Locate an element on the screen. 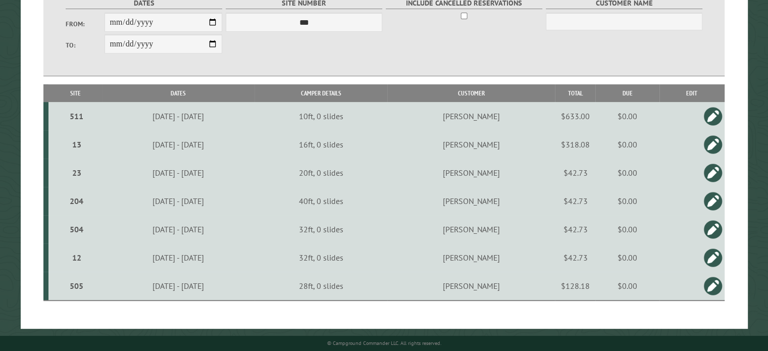  td: 16ft, 0 slides is located at coordinates (321, 144).